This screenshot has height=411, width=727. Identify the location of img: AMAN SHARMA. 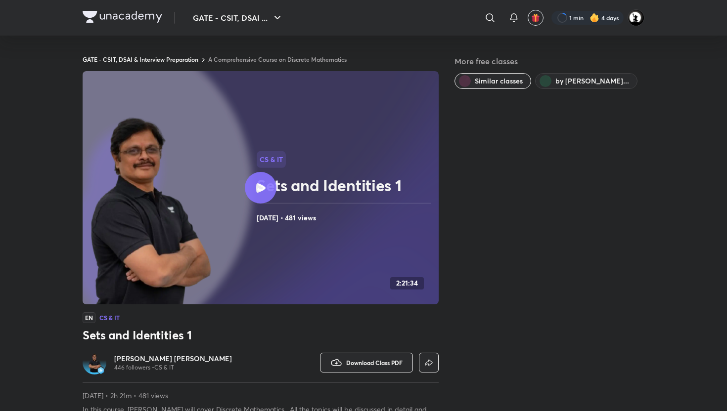
(636, 18).